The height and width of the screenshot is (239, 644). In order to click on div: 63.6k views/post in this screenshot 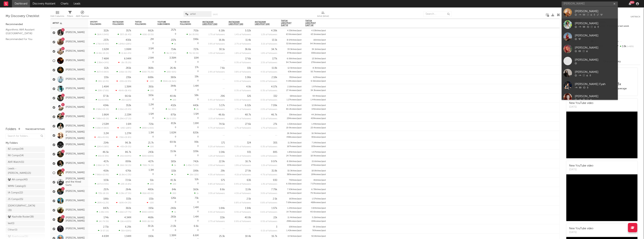, I will do `click(294, 34)`.